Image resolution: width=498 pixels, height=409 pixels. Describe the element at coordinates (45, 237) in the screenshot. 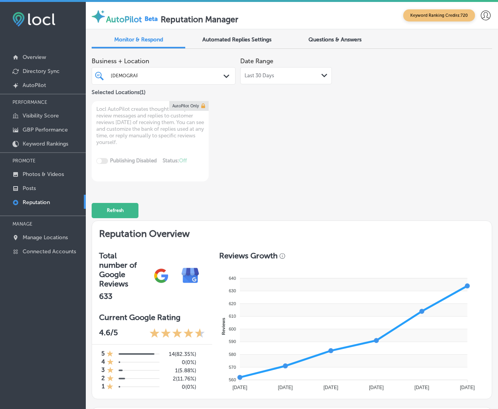

I see `p: Manage Locations` at that location.